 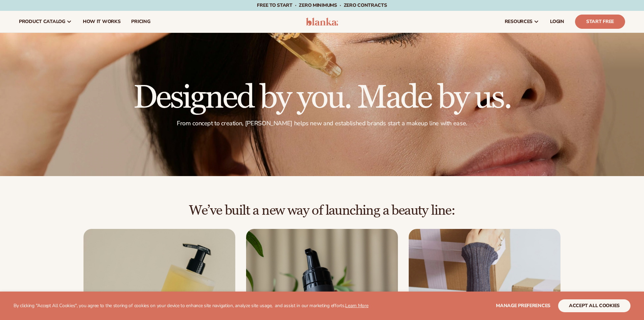 I want to click on h1: Designed by you. Made by us., so click(x=322, y=98).